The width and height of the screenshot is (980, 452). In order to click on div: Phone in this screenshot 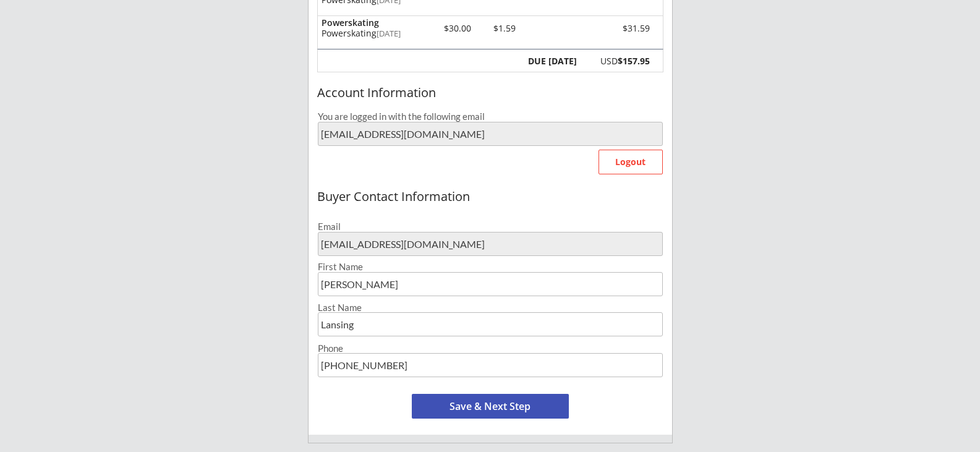, I will do `click(490, 348)`.